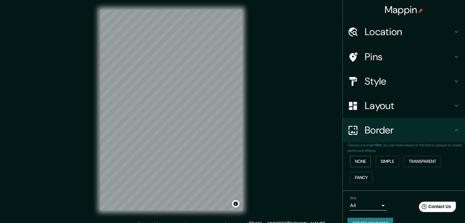 The width and height of the screenshot is (465, 223). What do you see at coordinates (404, 81) in the screenshot?
I see `div: Style` at bounding box center [404, 81].